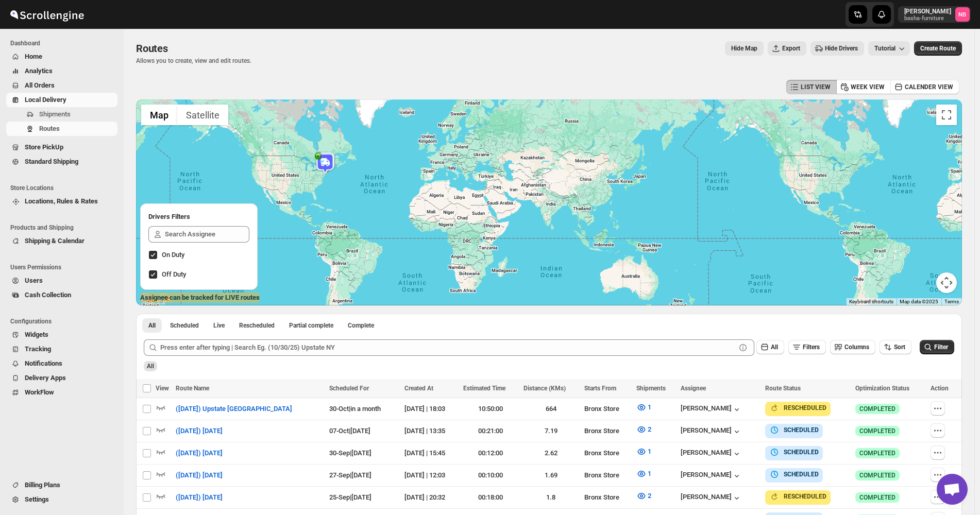 This screenshot has width=980, height=515. Describe the element at coordinates (941, 347) in the screenshot. I see `span: Filter` at that location.